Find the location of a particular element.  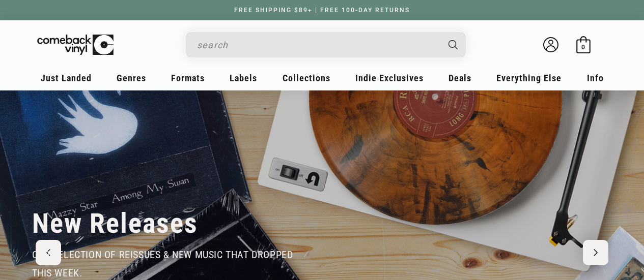

span: Genres is located at coordinates (131, 78).